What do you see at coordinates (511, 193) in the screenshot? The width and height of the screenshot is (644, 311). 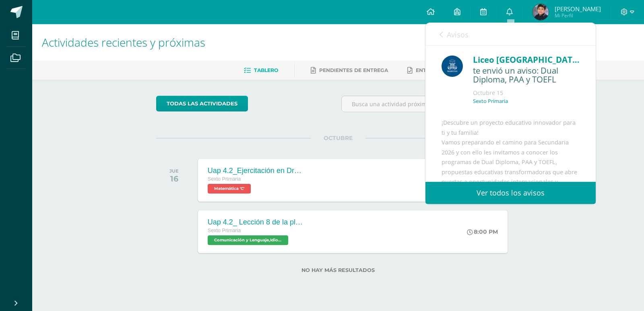 I see `a: Ver todos los avisos` at bounding box center [511, 193].